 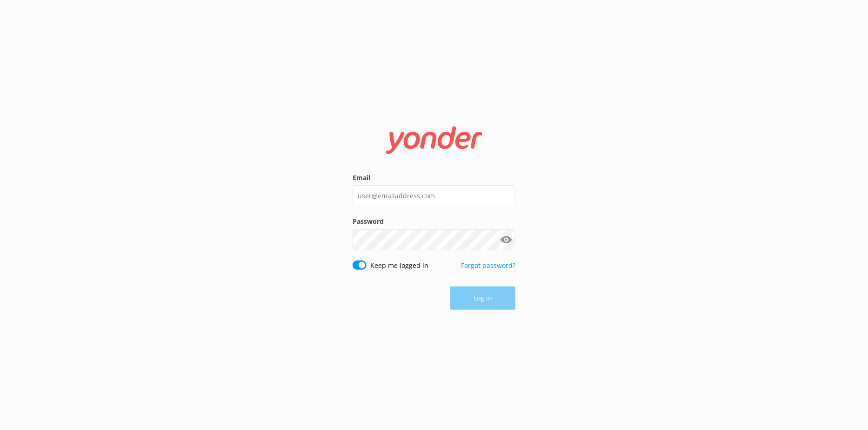 I want to click on a: Forgot password?, so click(x=488, y=265).